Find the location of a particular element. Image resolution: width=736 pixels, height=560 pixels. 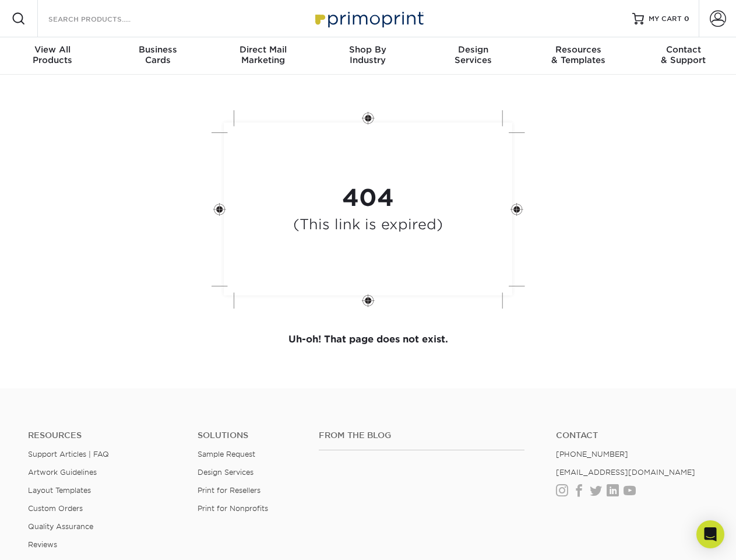

a: Contact is located at coordinates (632, 435).